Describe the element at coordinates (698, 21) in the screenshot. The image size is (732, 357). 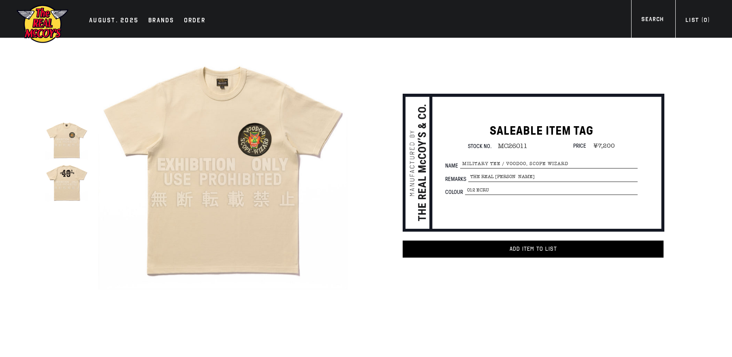
I see `div: List ( )` at that location.